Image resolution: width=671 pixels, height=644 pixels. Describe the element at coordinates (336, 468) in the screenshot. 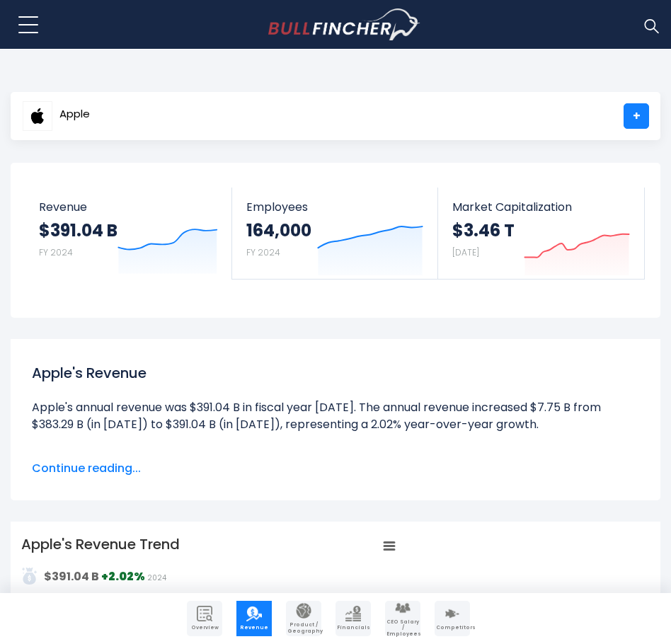

I see `span: Continue reading...` at that location.